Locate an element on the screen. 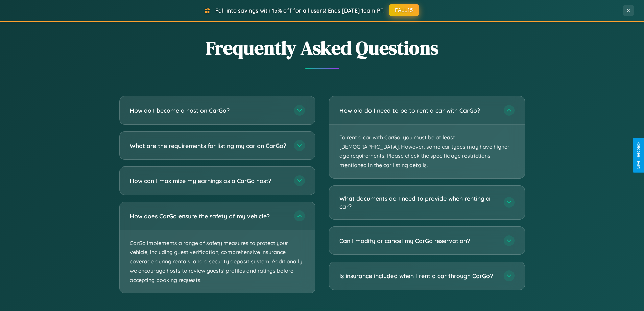 This screenshot has width=644, height=311. h3: How do I become a host on CarGo? is located at coordinates (209, 110).